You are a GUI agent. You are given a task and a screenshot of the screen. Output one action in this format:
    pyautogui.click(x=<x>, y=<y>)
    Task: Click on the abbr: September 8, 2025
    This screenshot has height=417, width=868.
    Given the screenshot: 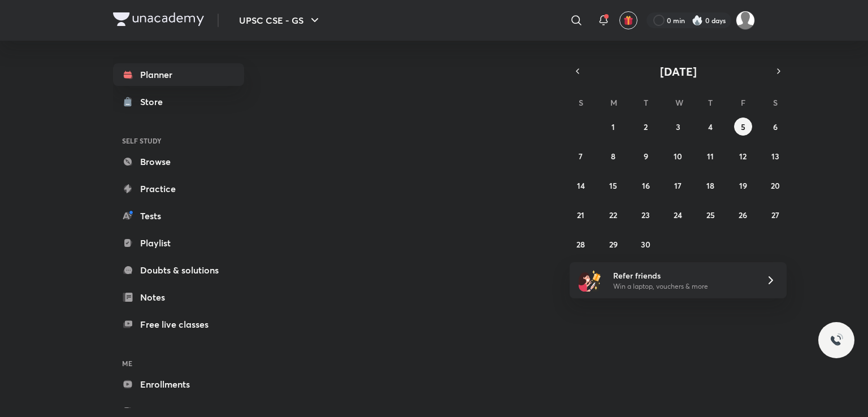 What is the action you would take?
    pyautogui.click(x=613, y=156)
    